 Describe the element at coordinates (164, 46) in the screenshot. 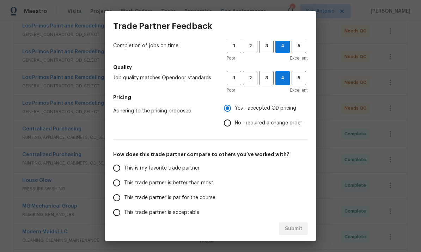

I see `span: Completion of jobs on time` at that location.